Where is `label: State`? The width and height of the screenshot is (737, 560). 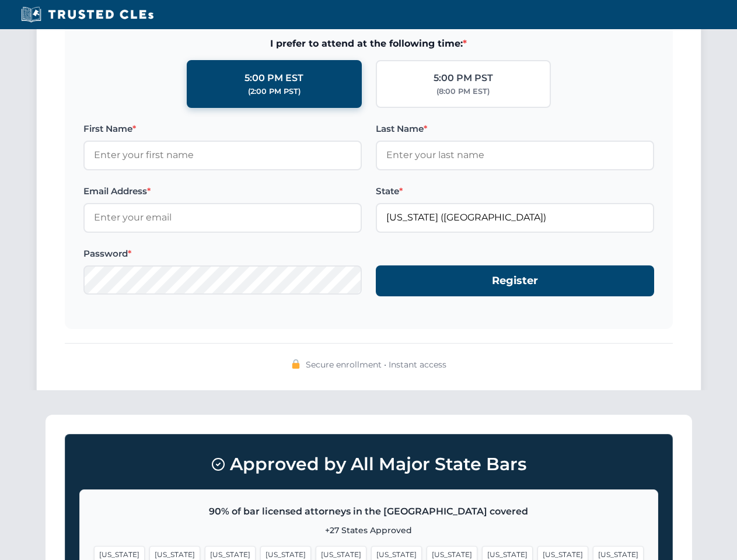
label: State is located at coordinates (515, 192).